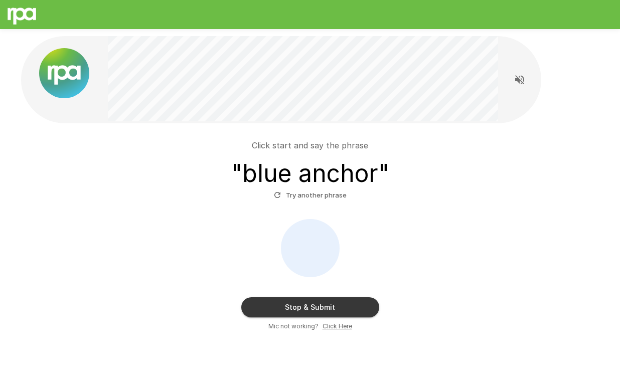 The height and width of the screenshot is (392, 620). What do you see at coordinates (519, 80) in the screenshot?
I see `button: Read questions aloud` at bounding box center [519, 80].